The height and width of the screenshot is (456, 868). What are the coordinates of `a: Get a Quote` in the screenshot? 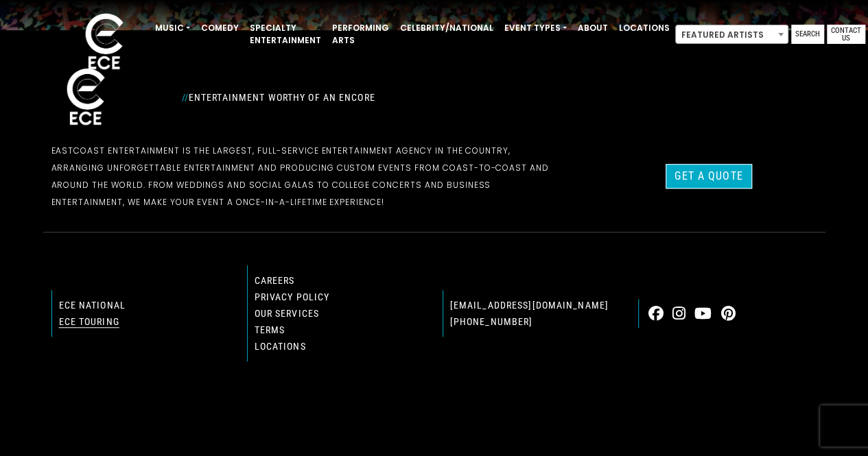 It's located at (708, 177).